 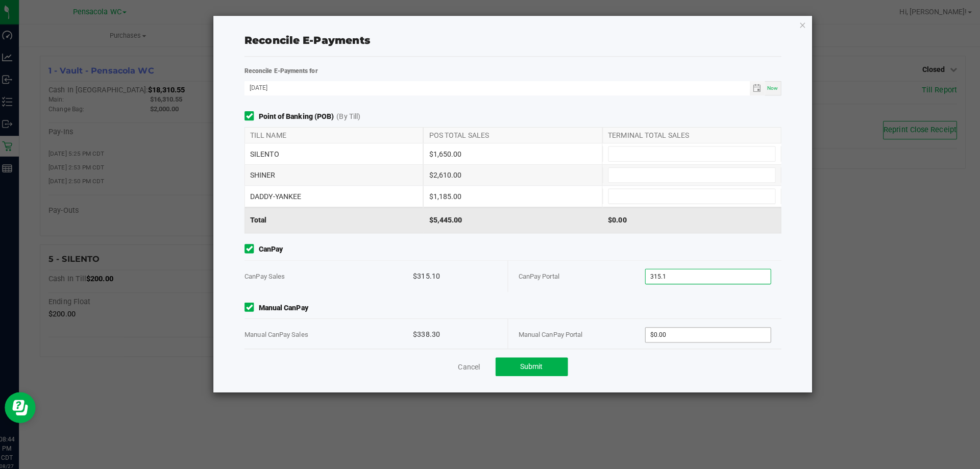 What do you see at coordinates (335, 133) in the screenshot?
I see `div: TILL NAME` at bounding box center [335, 133].